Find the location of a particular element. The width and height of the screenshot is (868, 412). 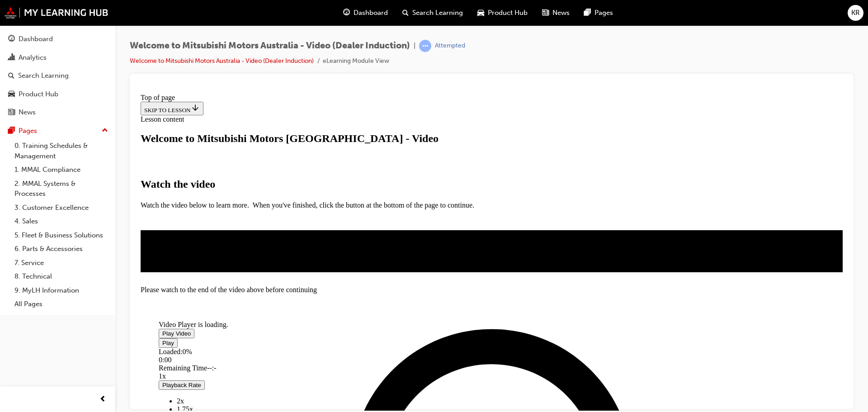

span: up-icon is located at coordinates (105, 131).